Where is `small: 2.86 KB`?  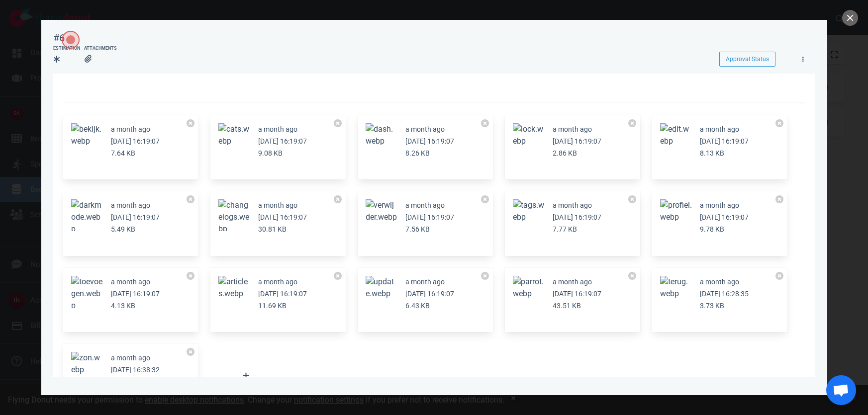
small: 2.86 KB is located at coordinates (565, 153).